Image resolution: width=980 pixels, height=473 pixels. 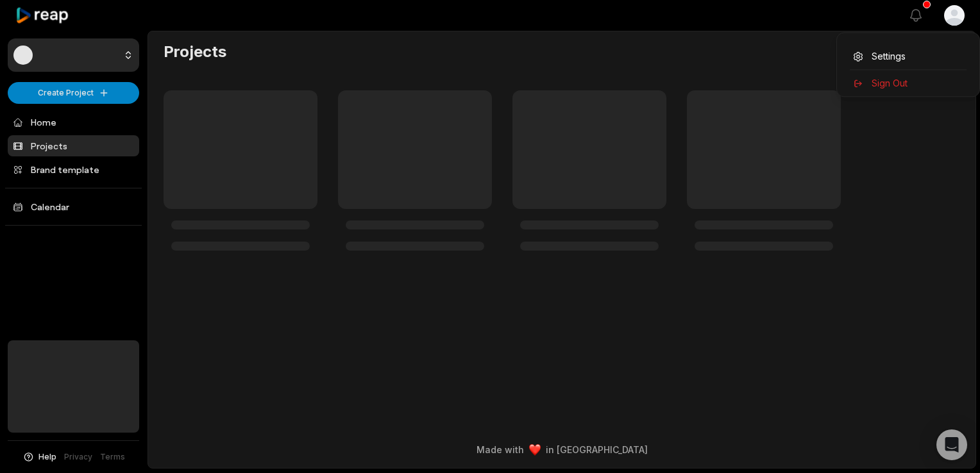 What do you see at coordinates (952, 445) in the screenshot?
I see `div: Open Intercom Messenger` at bounding box center [952, 445].